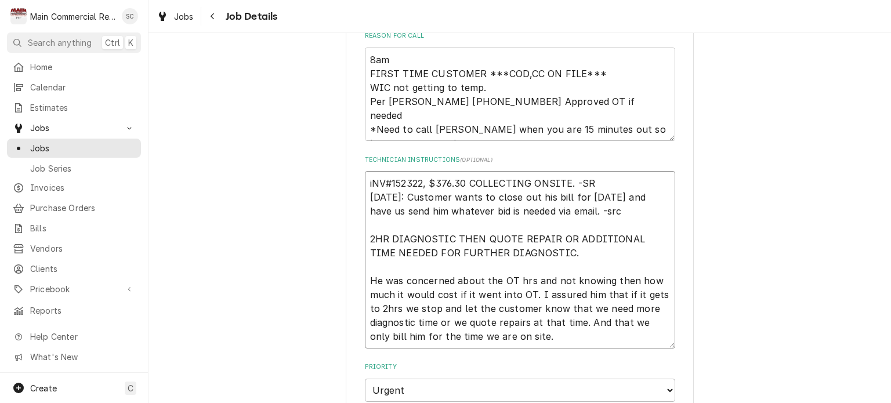 This screenshot has height=403, width=891. Describe the element at coordinates (82, 107) in the screenshot. I see `span: Estimates` at that location.